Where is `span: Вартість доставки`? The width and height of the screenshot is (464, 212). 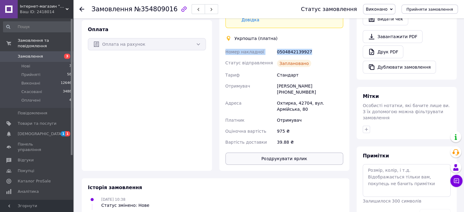
span: Вартість доставки is located at coordinates (246, 142).